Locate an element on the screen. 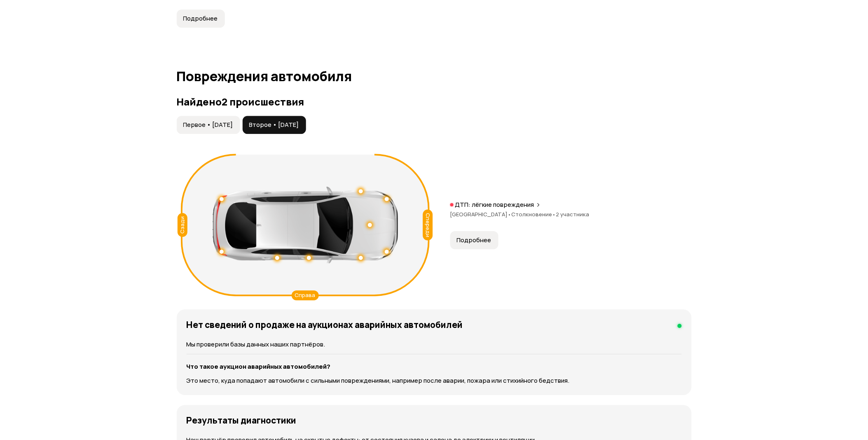 The height and width of the screenshot is (440, 868). div: Спереди is located at coordinates (428, 225).